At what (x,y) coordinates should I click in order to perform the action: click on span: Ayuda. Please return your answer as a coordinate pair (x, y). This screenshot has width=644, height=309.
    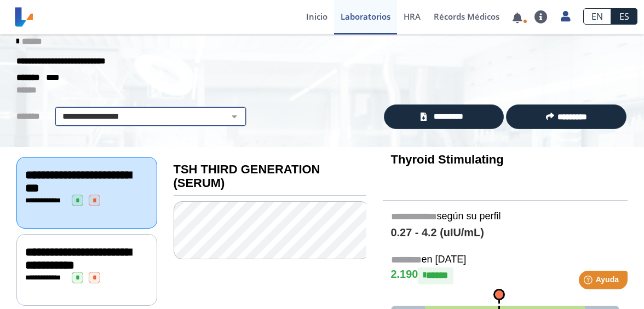
    Looking at the image, I should click on (61, 13).